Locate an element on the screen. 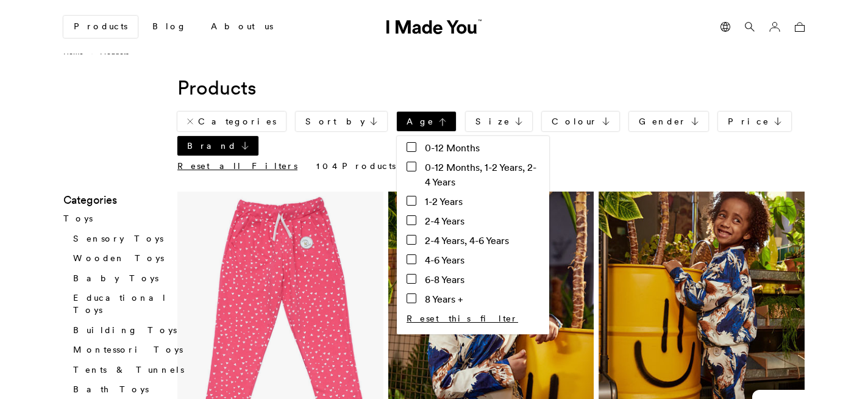 This screenshot has height=399, width=868. a: Toys is located at coordinates (78, 218).